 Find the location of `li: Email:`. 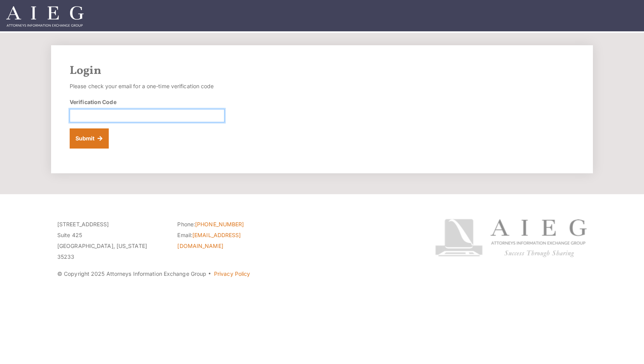

li: Email: is located at coordinates (232, 241).